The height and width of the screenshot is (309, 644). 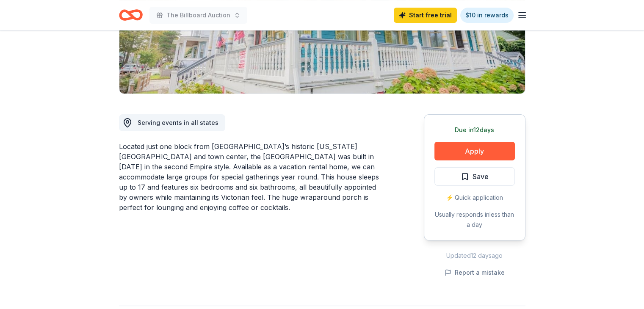 I want to click on span: Serving events in all states, so click(x=178, y=122).